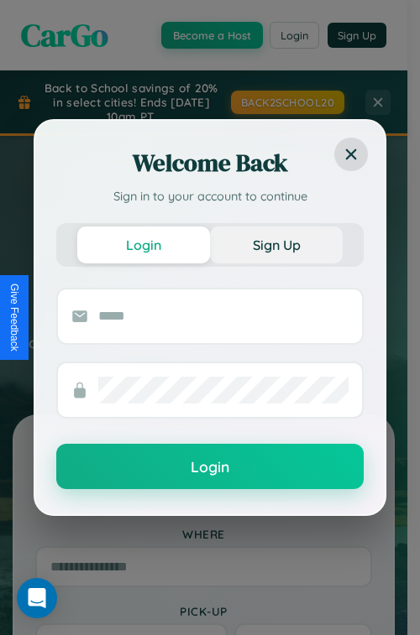  What do you see at coordinates (14, 317) in the screenshot?
I see `div: Give Feedback` at bounding box center [14, 317].